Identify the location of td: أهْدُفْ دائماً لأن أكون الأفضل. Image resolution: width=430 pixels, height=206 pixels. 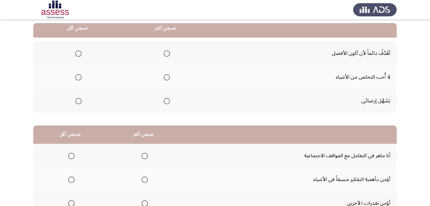
(303, 53).